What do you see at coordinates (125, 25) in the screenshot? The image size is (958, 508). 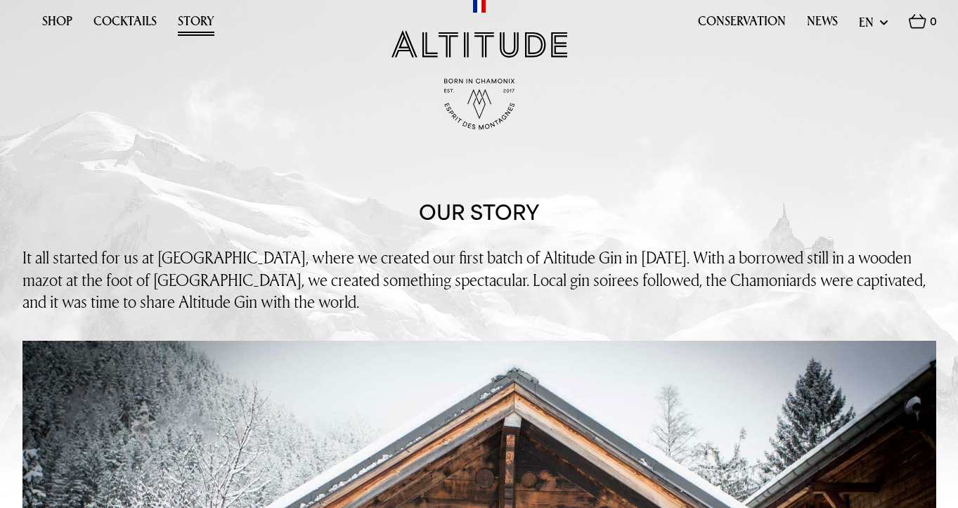 I see `a: Cocktails` at bounding box center [125, 25].